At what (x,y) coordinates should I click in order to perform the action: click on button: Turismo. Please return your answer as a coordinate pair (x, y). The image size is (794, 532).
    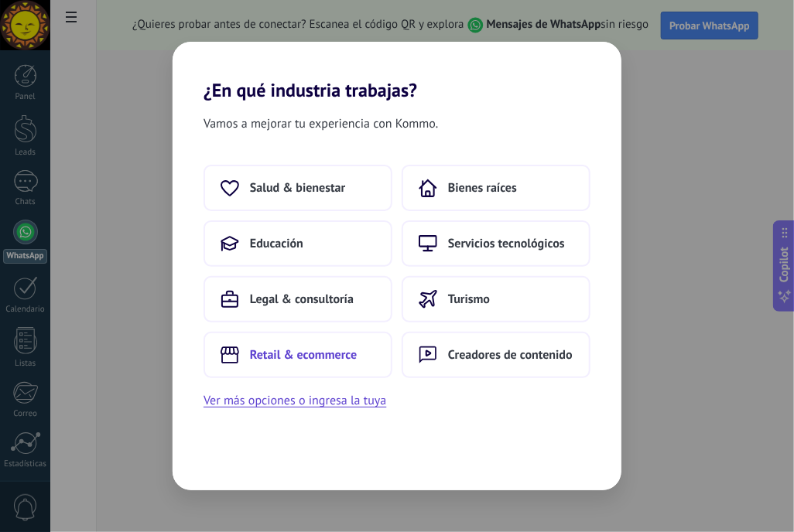
    Looking at the image, I should click on (496, 299).